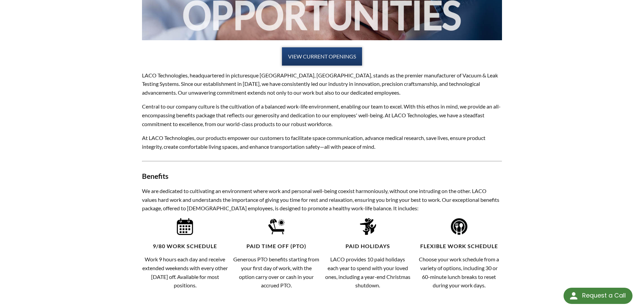 The image size is (644, 308). Describe the element at coordinates (185, 227) in the screenshot. I see `img: 9-80_Work_Schedule_Icon.png` at that location.